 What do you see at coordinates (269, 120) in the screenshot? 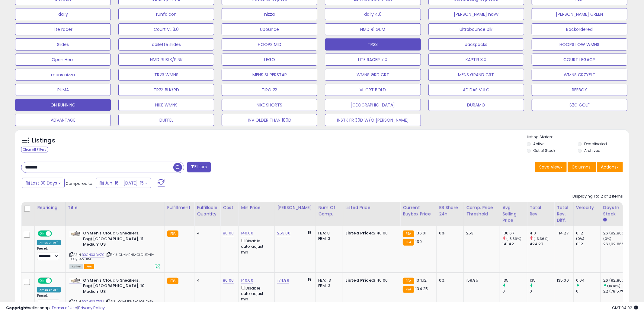
I see `button: INV OLDER THAN 180D` at bounding box center [269, 120].